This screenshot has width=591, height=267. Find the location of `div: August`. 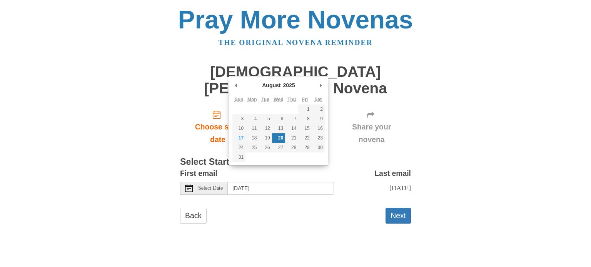

div: August is located at coordinates (271, 85).